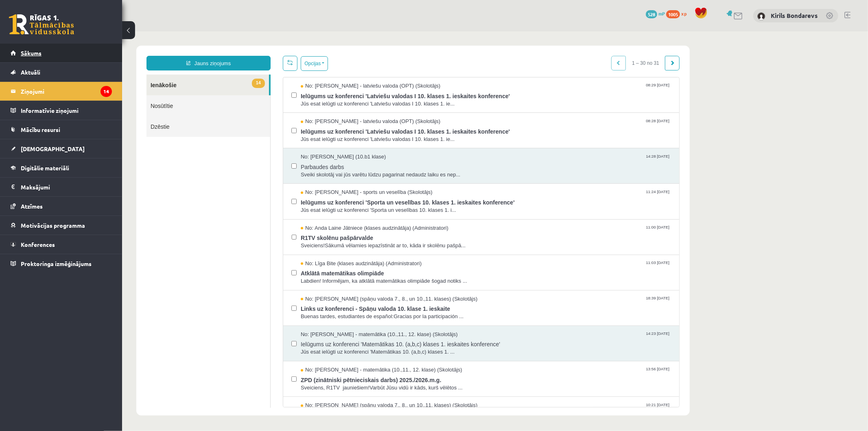 Image resolution: width=868 pixels, height=431 pixels. What do you see at coordinates (761, 16) in the screenshot?
I see `img: Kirils Bondarevs` at bounding box center [761, 16].